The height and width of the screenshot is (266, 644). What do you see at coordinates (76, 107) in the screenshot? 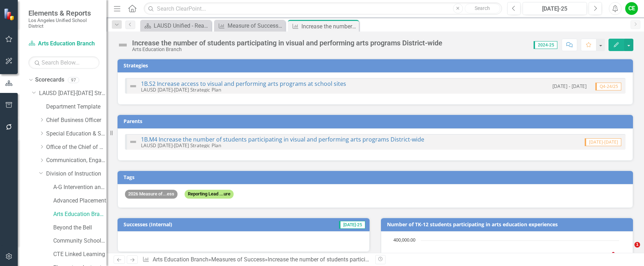
I see `a: Department Template` at bounding box center [76, 107].